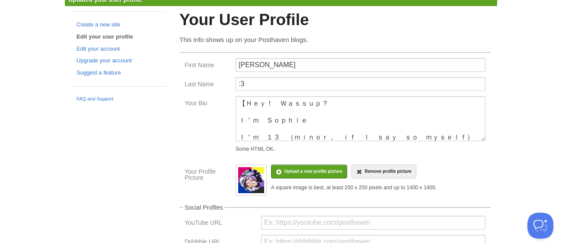  I want to click on div: A square image is best, at least 200 x 200 pixels and up to 1400 x 1400., so click(354, 187).